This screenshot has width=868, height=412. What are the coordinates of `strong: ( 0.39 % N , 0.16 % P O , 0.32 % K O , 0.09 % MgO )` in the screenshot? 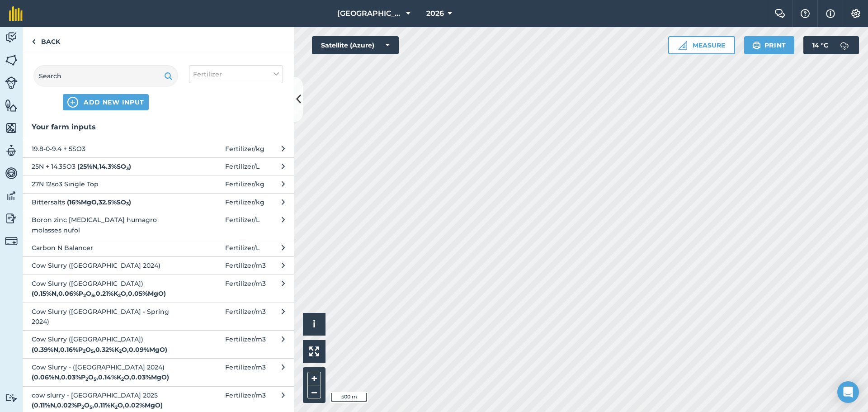 It's located at (100, 349).